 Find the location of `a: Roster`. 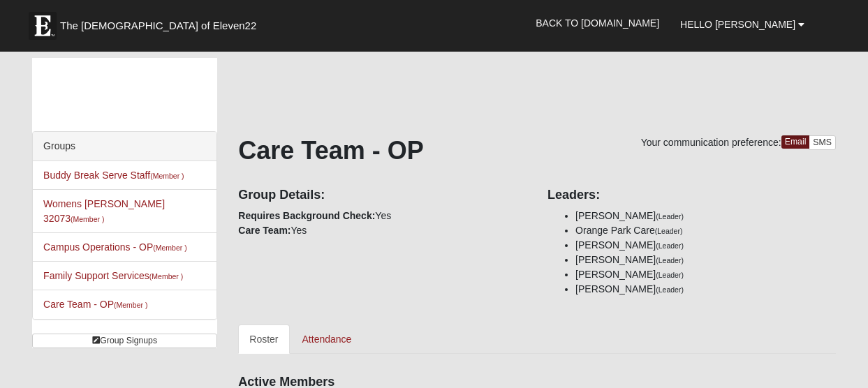

a: Roster is located at coordinates (264, 339).